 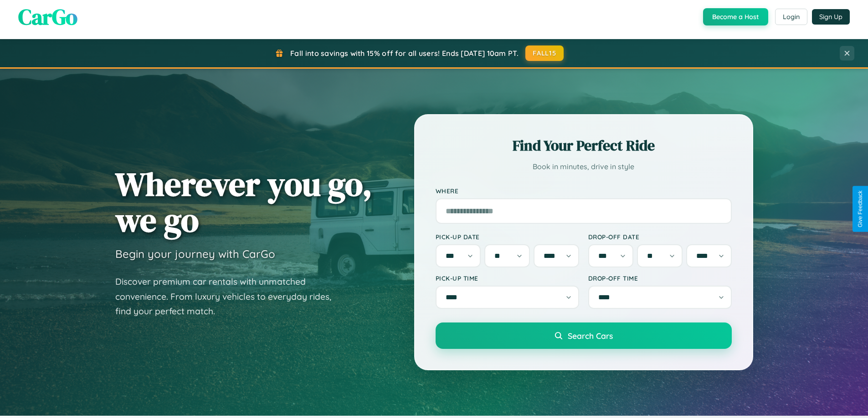 What do you see at coordinates (48, 17) in the screenshot?
I see `span: CarGo` at bounding box center [48, 17].